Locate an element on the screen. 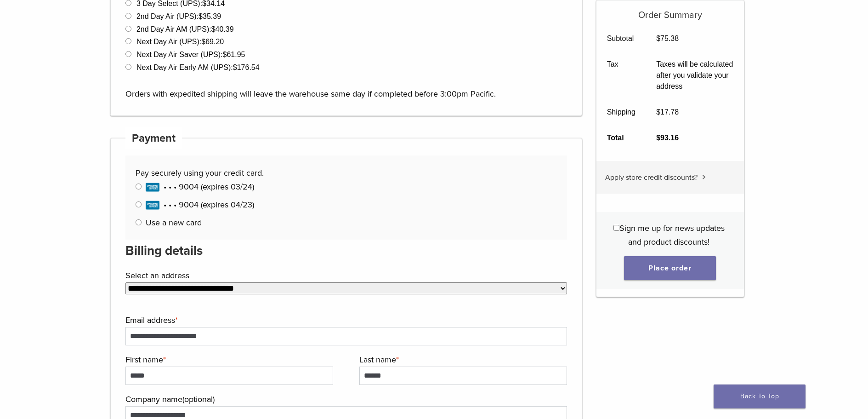 The height and width of the screenshot is (419, 868). span: • • • 9004 (expires 04/23) is located at coordinates (200, 205).